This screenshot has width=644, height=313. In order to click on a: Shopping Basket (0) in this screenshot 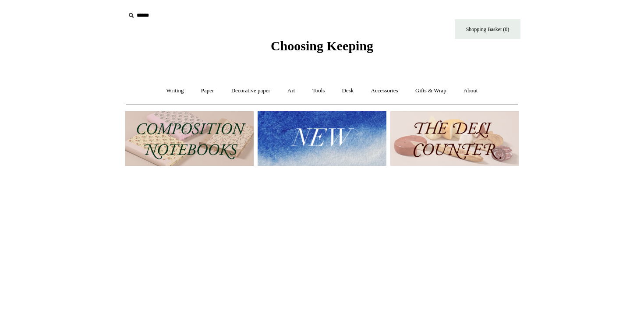, I will do `click(487, 29)`.